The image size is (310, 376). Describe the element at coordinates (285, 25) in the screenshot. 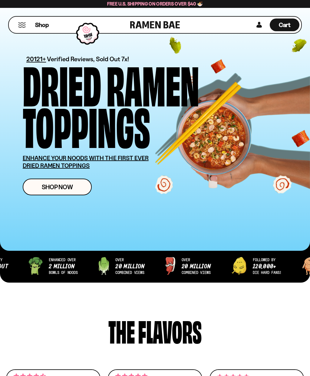

I see `div: Cart` at that location.